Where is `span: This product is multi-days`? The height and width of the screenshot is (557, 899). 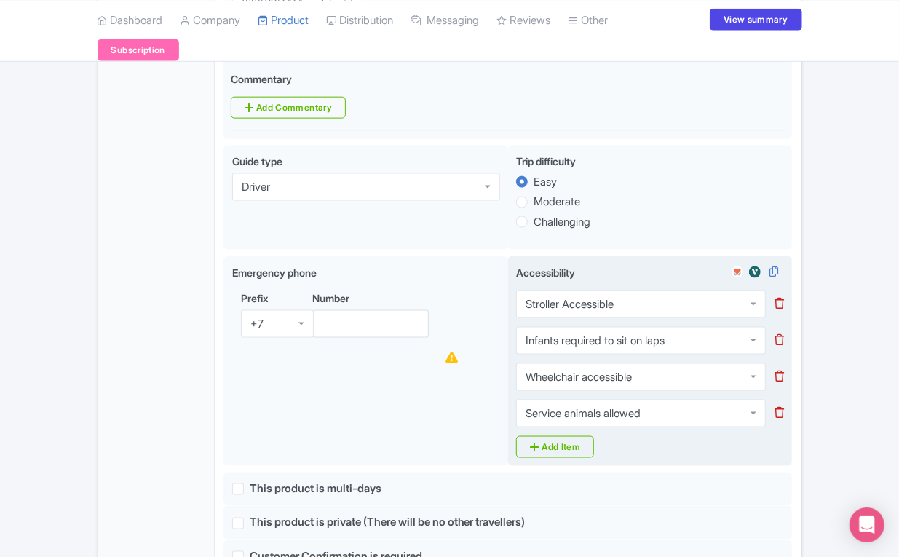 span: This product is multi-days is located at coordinates (315, 488).